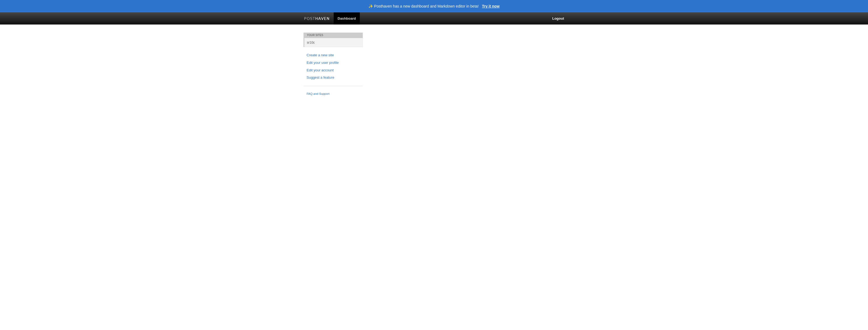 Image resolution: width=868 pixels, height=330 pixels. What do you see at coordinates (333, 78) in the screenshot?
I see `a: Suggest a feature` at bounding box center [333, 78].